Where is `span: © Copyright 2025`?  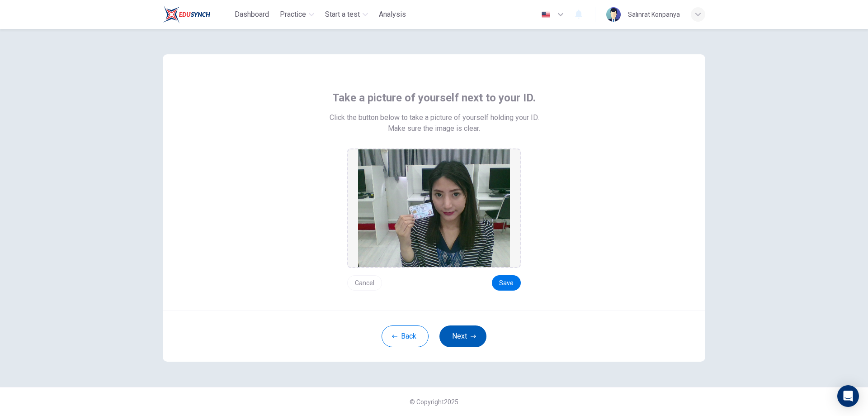
span: © Copyright 2025 is located at coordinates (434, 402).